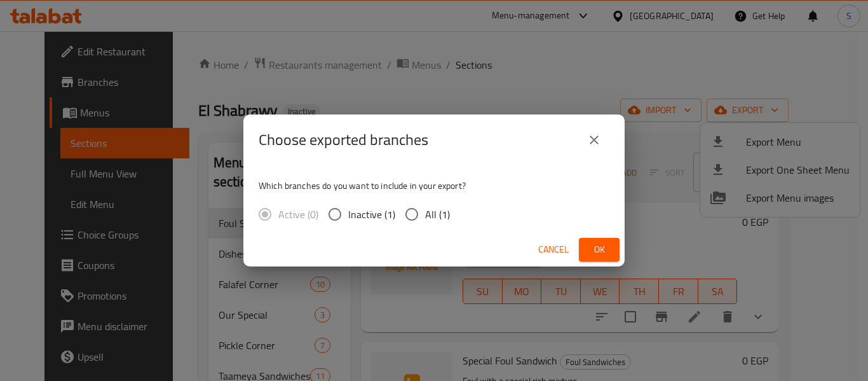 The width and height of the screenshot is (868, 381). I want to click on span: Ok, so click(599, 249).